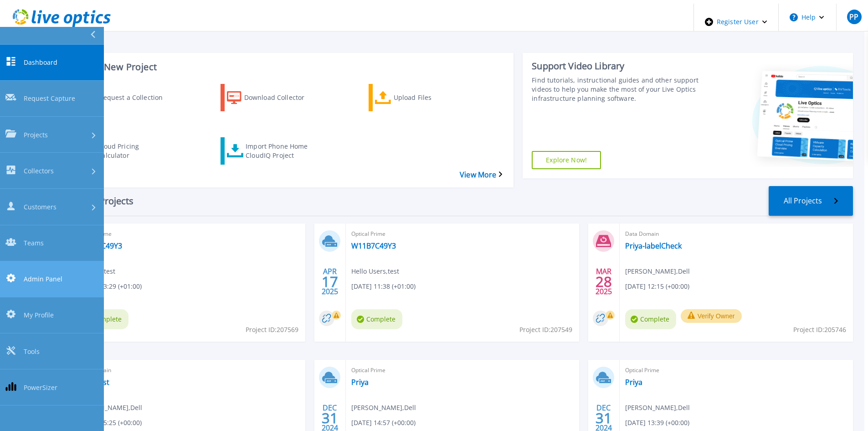 Image resolution: width=868 pixels, height=431 pixels. Describe the element at coordinates (736, 22) in the screenshot. I see `div: Register User` at that location.